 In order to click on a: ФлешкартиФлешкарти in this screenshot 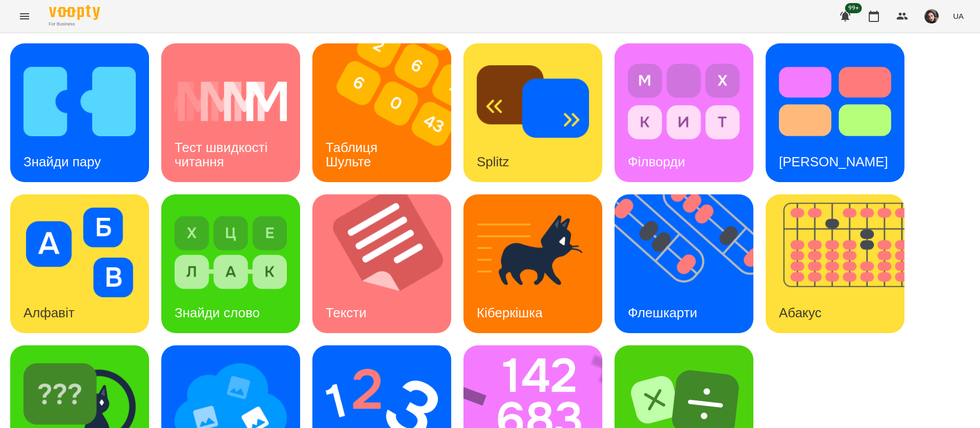, I will do `click(684, 263)`.